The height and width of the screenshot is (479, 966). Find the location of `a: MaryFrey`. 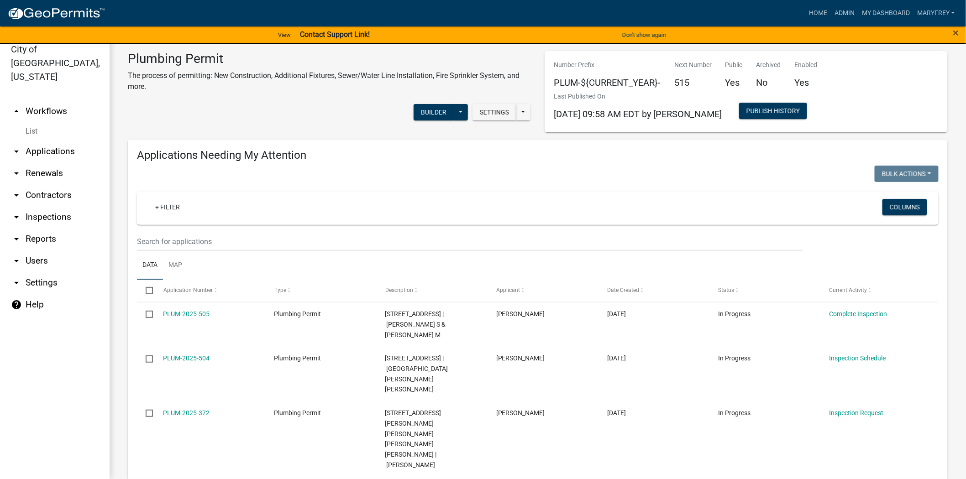

a: MaryFrey is located at coordinates (936, 13).